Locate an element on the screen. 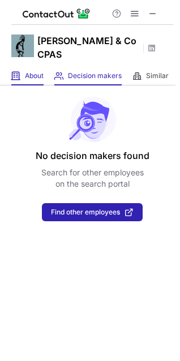 The height and width of the screenshot is (361, 180). span: About is located at coordinates (34, 76).